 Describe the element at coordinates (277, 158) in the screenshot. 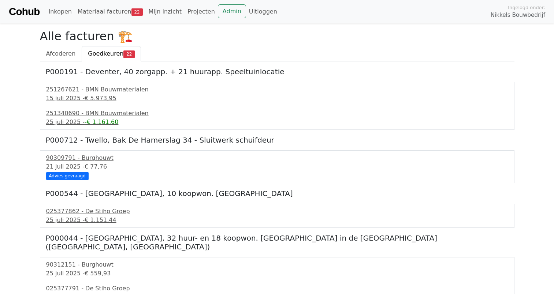

I see `div: 90309791 - Burghouwt` at that location.